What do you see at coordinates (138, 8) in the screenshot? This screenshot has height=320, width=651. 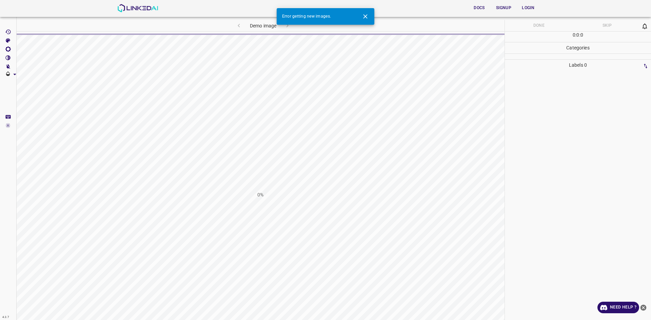 I see `img: LinkedAI` at bounding box center [138, 8].